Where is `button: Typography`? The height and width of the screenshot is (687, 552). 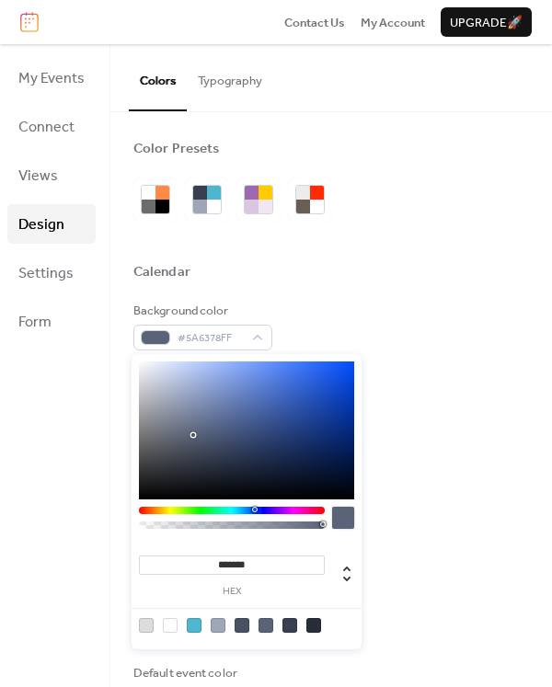 button: Typography is located at coordinates (230, 76).